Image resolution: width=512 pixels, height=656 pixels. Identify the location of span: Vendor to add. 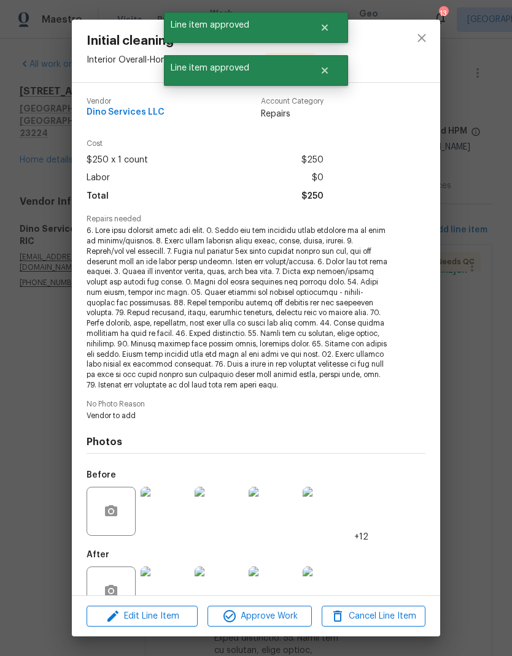
(239, 416).